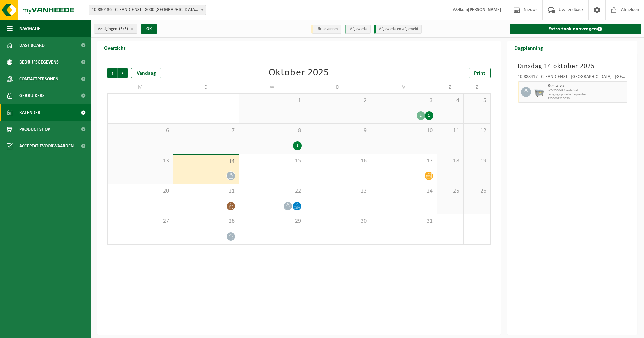 This screenshot has height=338, width=644. Describe the element at coordinates (404, 191) in the screenshot. I see `span: 24` at that location.